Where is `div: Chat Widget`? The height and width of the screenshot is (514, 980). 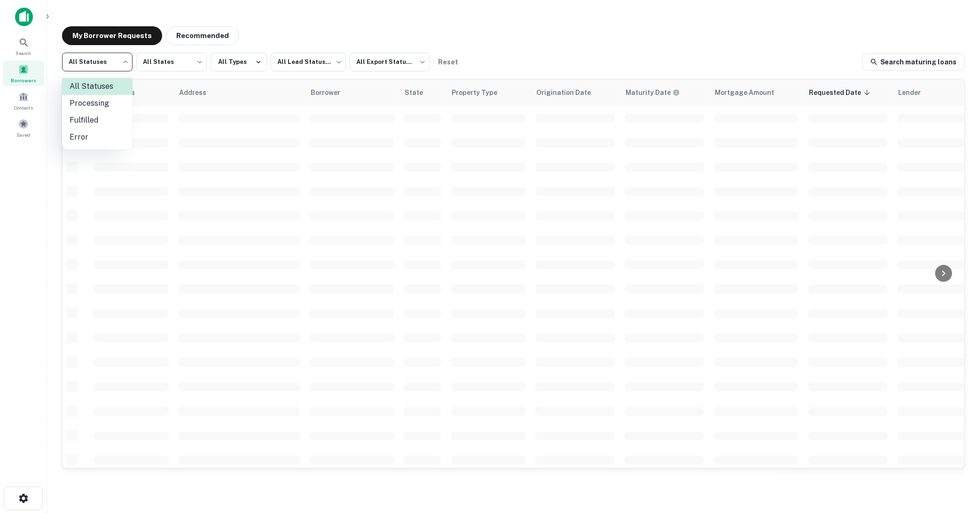
div: Chat Widget is located at coordinates (956, 461).